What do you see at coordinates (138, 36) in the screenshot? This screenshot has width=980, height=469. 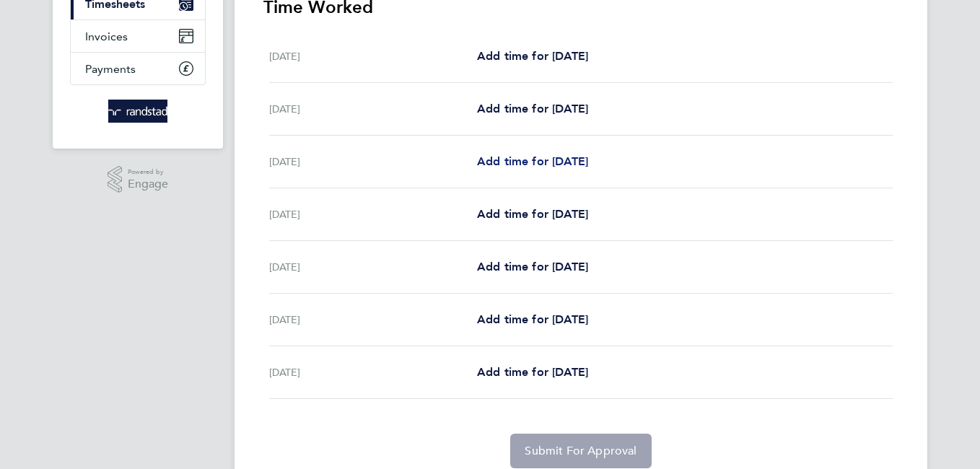 I see `a: Invoices` at bounding box center [138, 36].